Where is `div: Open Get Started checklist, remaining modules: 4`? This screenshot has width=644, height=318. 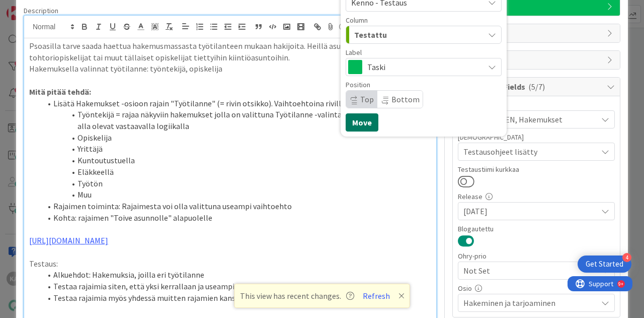
div: Open Get Started checklist, remaining modules: 4 is located at coordinates (604, 264).